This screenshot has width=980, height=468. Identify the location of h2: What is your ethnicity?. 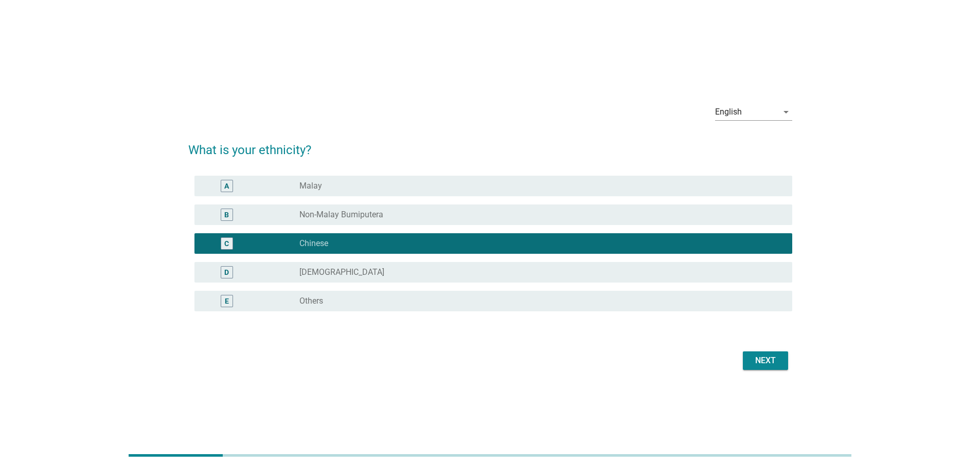
(490, 145).